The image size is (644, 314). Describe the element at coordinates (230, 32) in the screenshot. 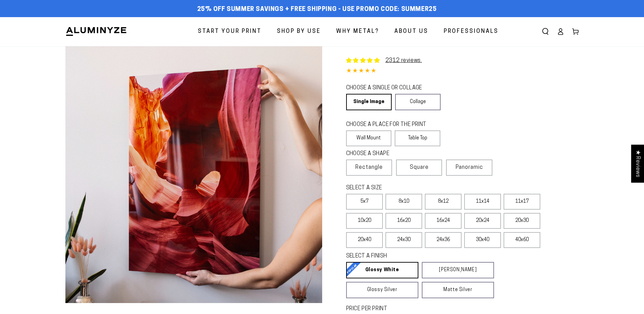

I see `span: Start Your Print` at that location.